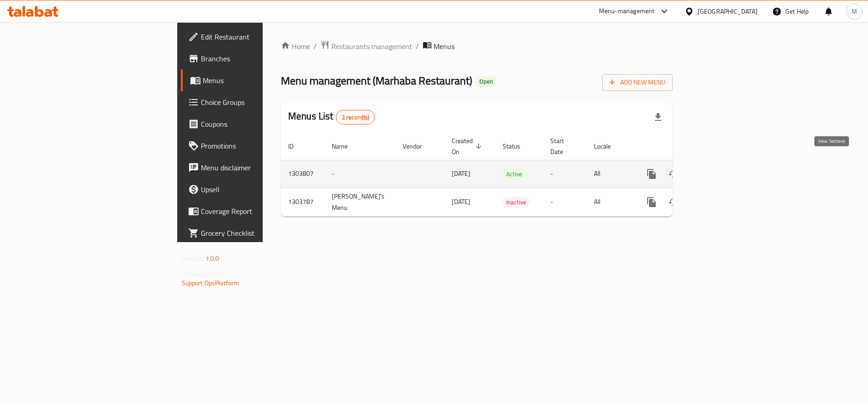  I want to click on span: Grocery Checklist, so click(257, 233).